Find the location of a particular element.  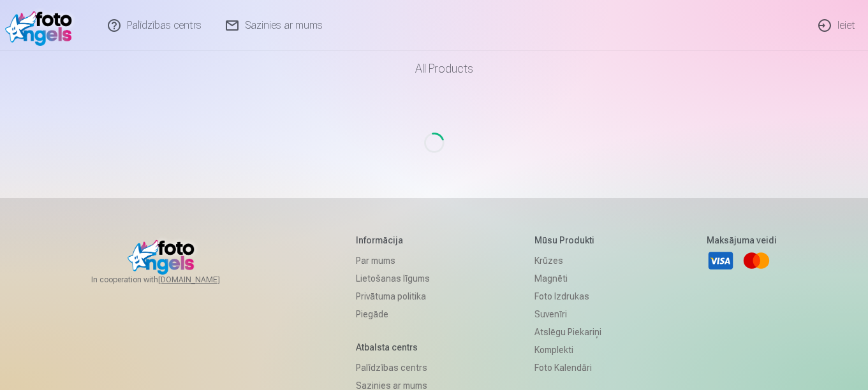

a: Par mums is located at coordinates (393, 261).